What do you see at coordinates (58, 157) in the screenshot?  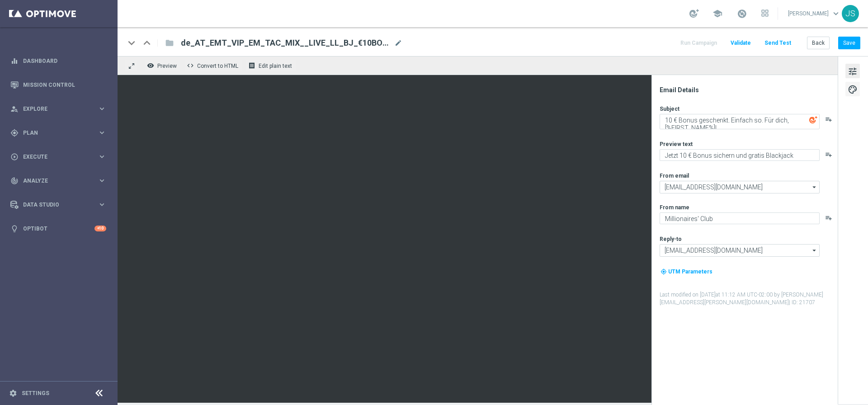 I see `button: play_circle_outline Execute keyboard_arrow_right` at bounding box center [58, 157].